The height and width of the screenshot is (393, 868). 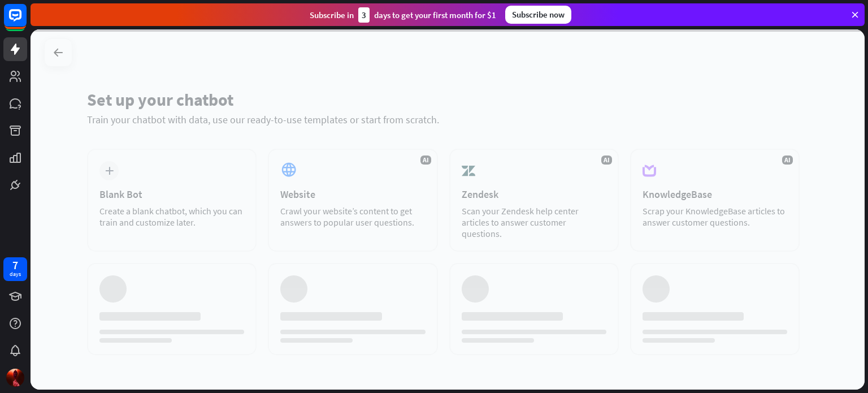 I want to click on div: 7, so click(x=15, y=265).